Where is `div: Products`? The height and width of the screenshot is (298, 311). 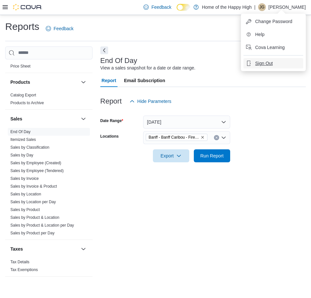 div: Products is located at coordinates (49, 100).